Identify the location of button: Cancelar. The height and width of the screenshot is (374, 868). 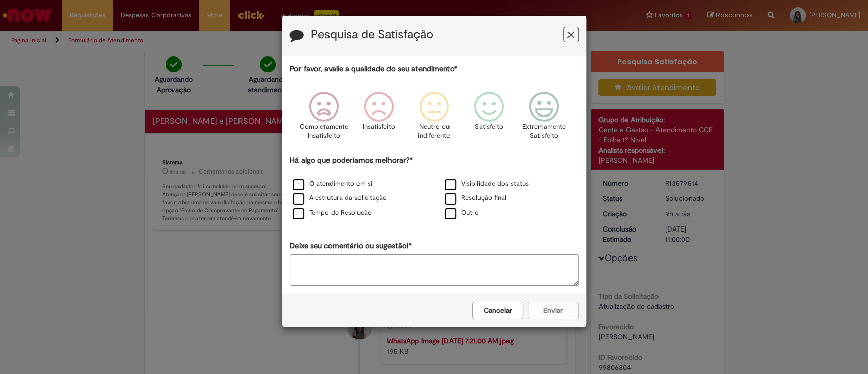
(498, 311).